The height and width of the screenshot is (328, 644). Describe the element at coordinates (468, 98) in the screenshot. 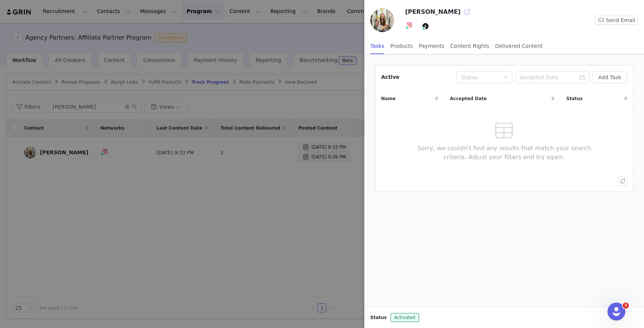

I see `span: Accepted Date` at that location.